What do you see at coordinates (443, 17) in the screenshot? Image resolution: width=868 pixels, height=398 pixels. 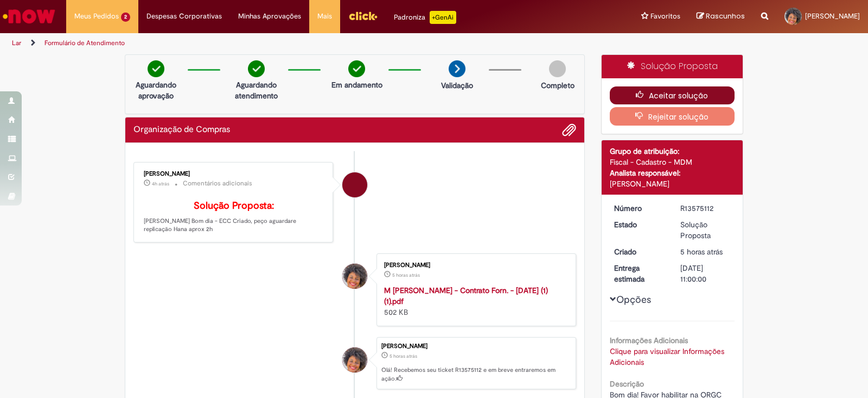 I see `font: +GenAi` at bounding box center [443, 17].